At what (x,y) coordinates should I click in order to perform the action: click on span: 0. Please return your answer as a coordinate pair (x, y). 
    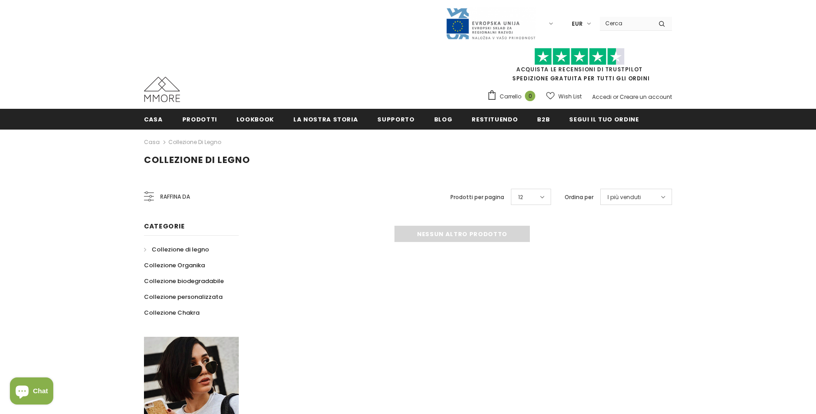
    Looking at the image, I should click on (530, 96).